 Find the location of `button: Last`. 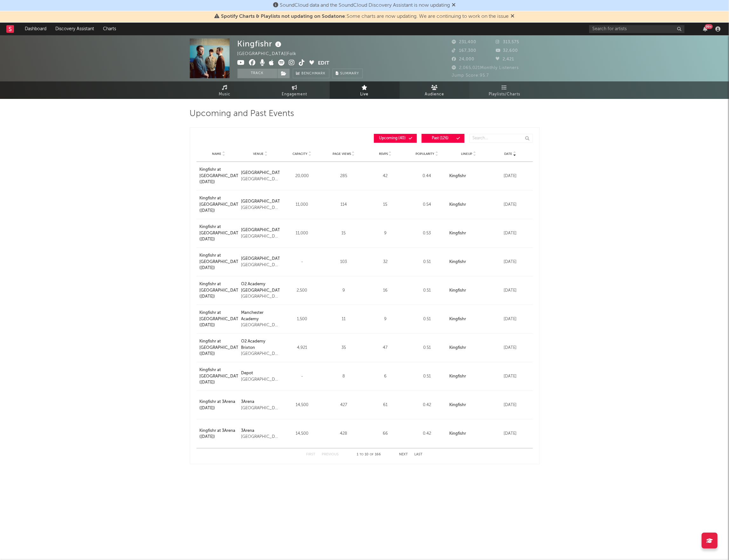

button: Last is located at coordinates (419, 454).